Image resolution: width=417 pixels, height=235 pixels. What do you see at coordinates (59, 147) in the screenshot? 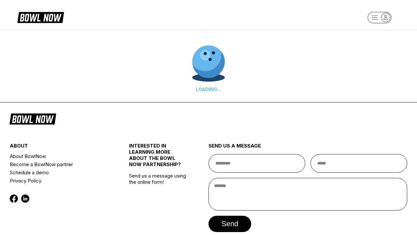
I see `div: about` at bounding box center [59, 147].